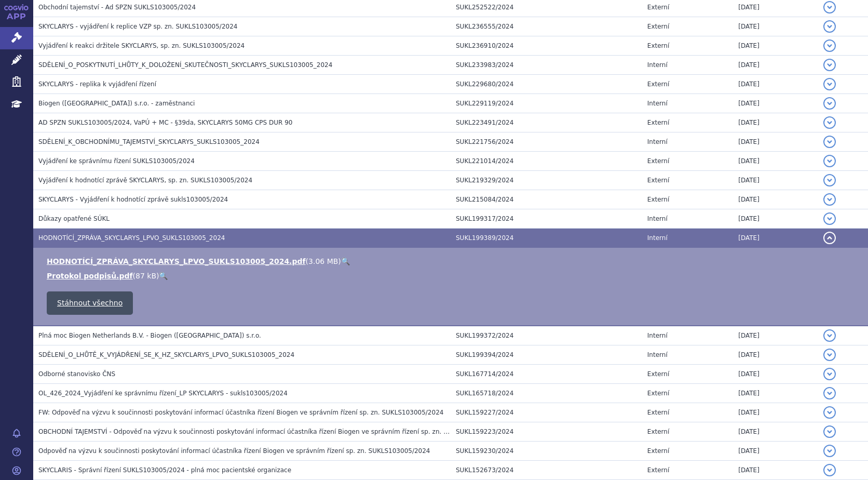 Image resolution: width=868 pixels, height=480 pixels. I want to click on td: SUKL199317/2024, so click(546, 219).